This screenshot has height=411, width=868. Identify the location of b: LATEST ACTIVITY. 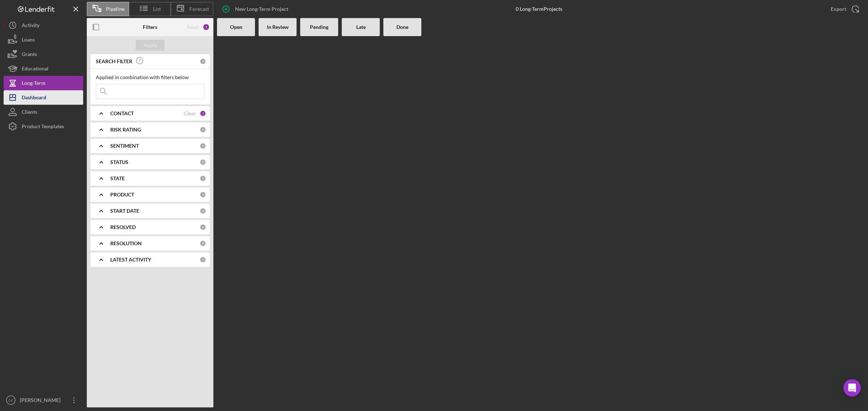
(131, 260).